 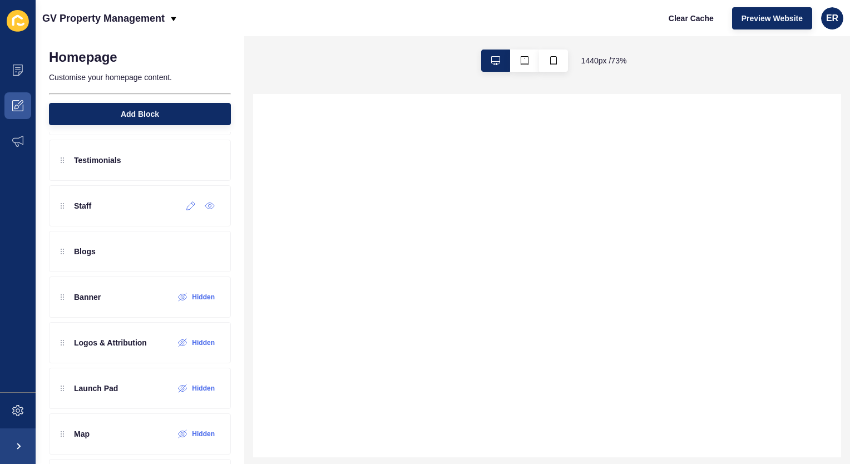 What do you see at coordinates (140, 114) in the screenshot?
I see `button: Add Block` at bounding box center [140, 114].